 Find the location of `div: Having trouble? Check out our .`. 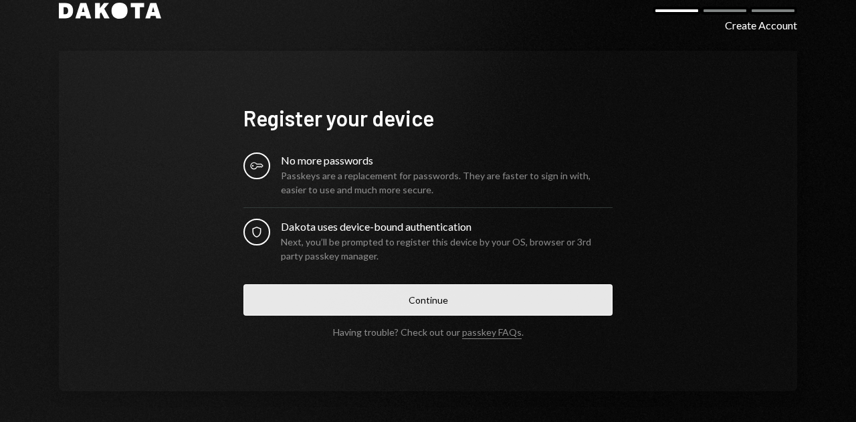

div: Having trouble? Check out our . is located at coordinates (428, 332).